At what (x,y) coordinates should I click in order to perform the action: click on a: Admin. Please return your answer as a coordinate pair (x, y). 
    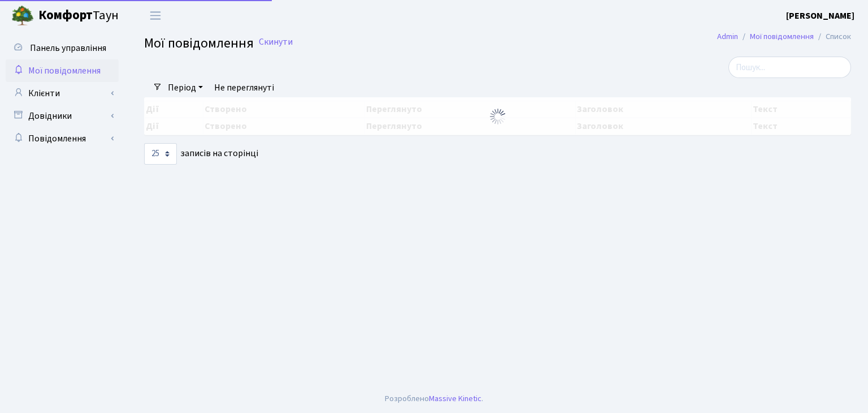
    Looking at the image, I should click on (728, 36).